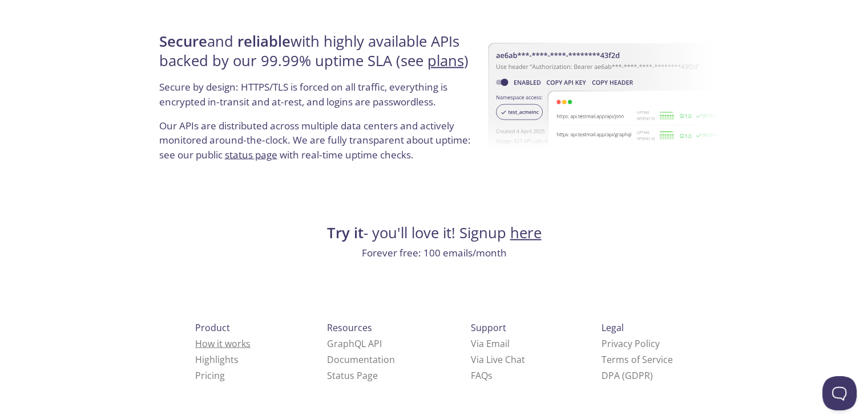 This screenshot has height=416, width=868. Describe the element at coordinates (605, 98) in the screenshot. I see `img: uptime` at that location.